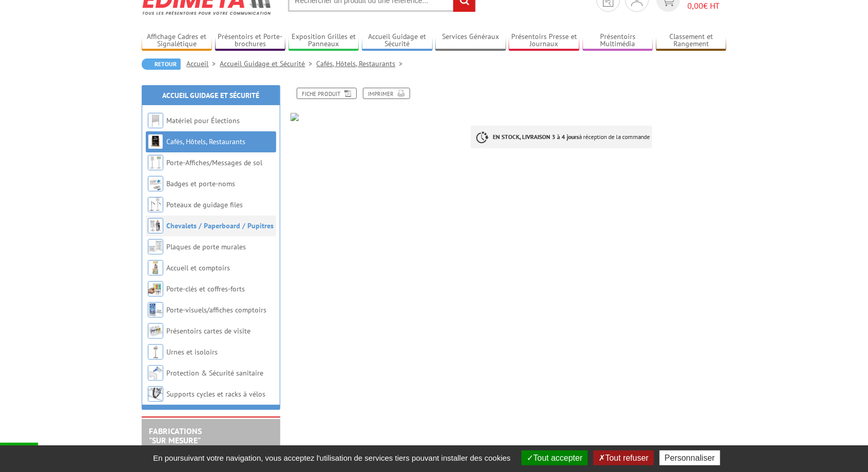  I want to click on a: FABRICATIONS"Sur Mesure", so click(176, 436).